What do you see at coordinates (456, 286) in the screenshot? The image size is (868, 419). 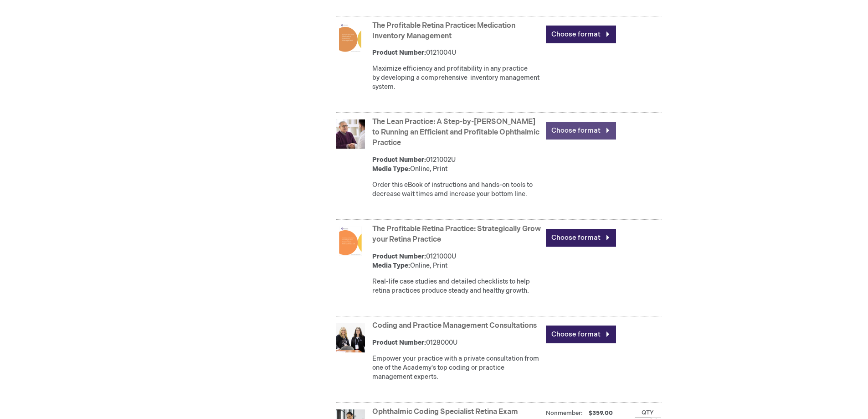 I see `div: Real-life case studies and detailed checklists to help retina practices produce steady and health...` at bounding box center [456, 286].